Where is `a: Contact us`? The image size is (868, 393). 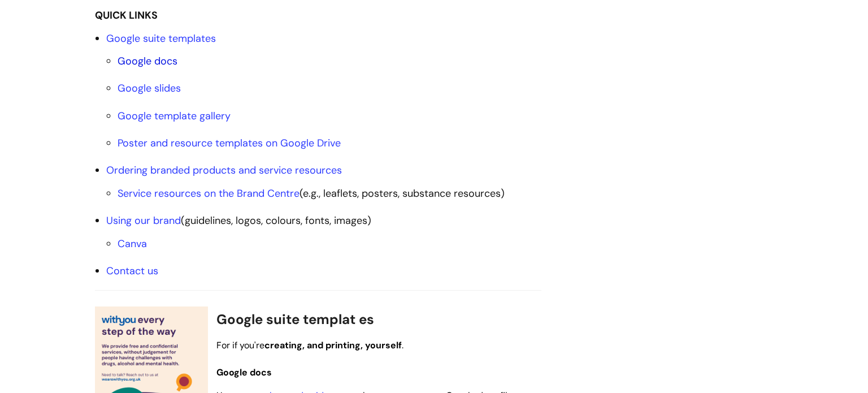
a: Contact us is located at coordinates (132, 270).